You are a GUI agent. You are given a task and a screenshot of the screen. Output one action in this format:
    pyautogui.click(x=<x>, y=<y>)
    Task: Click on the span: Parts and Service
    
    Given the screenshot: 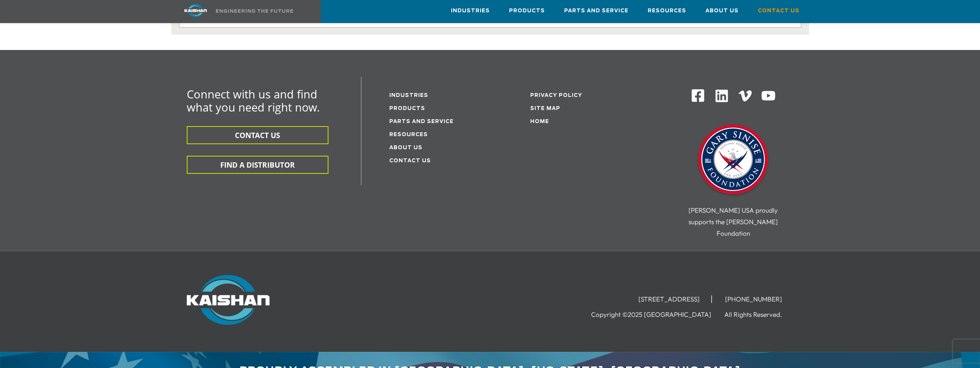 What is the action you would take?
    pyautogui.click(x=596, y=11)
    